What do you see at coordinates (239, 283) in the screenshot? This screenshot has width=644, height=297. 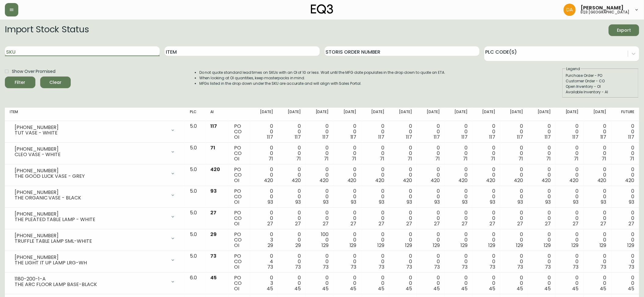 I see `div: PO CO` at bounding box center [239, 283].